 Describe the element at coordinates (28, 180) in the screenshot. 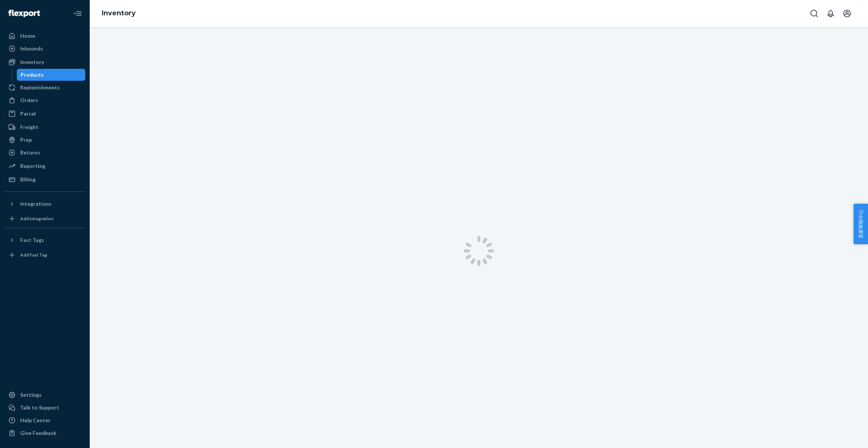

I see `div: Billing` at that location.